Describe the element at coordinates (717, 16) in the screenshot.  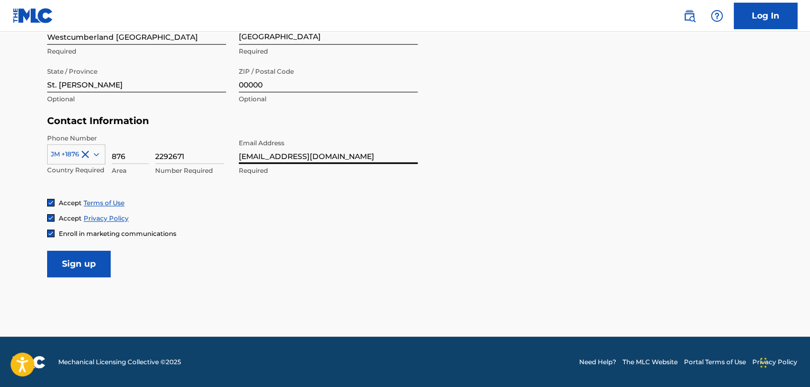
I see `img: help` at that location.